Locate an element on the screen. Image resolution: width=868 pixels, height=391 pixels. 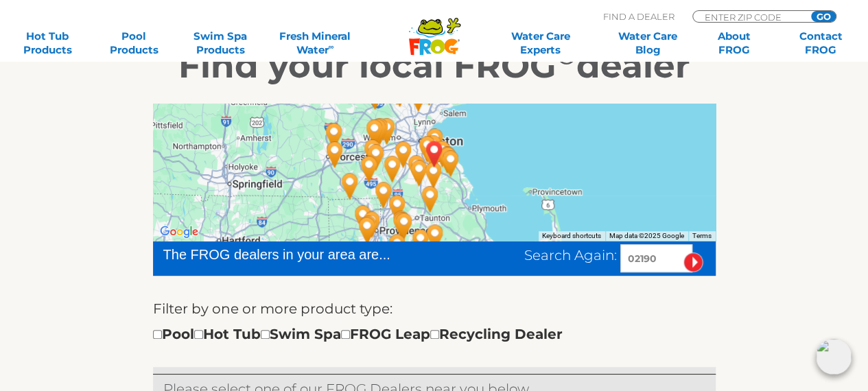
a: Open this area in Google Maps (opens a new window) is located at coordinates (179, 232).